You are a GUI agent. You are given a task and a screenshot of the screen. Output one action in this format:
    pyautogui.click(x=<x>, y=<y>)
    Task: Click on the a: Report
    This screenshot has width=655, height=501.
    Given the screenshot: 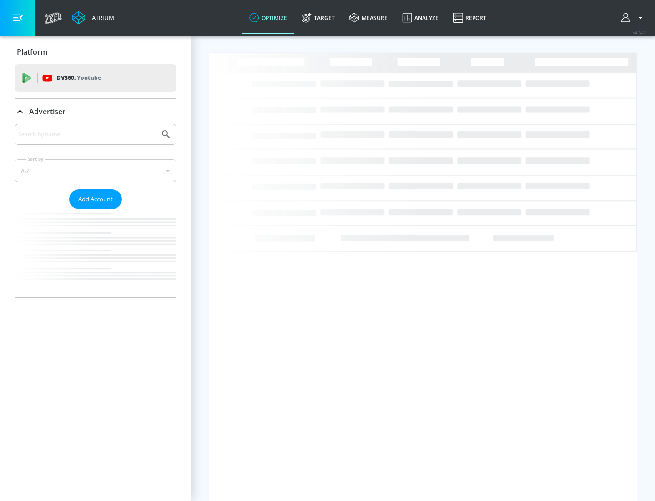 What is the action you would take?
    pyautogui.click(x=470, y=18)
    